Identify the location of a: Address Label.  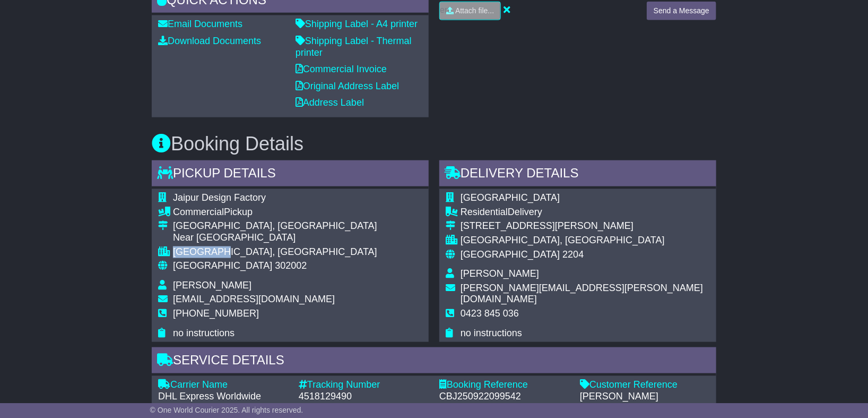
(330, 103).